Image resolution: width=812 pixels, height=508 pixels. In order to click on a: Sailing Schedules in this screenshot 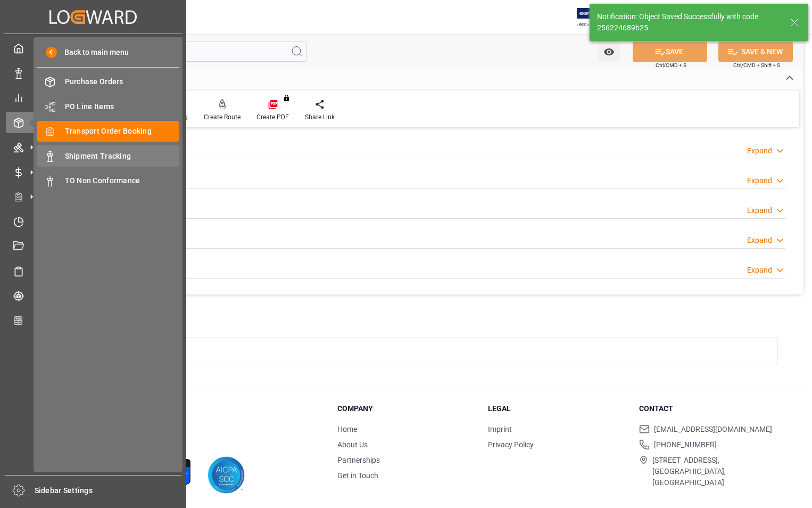, I will do `click(93, 270)`.